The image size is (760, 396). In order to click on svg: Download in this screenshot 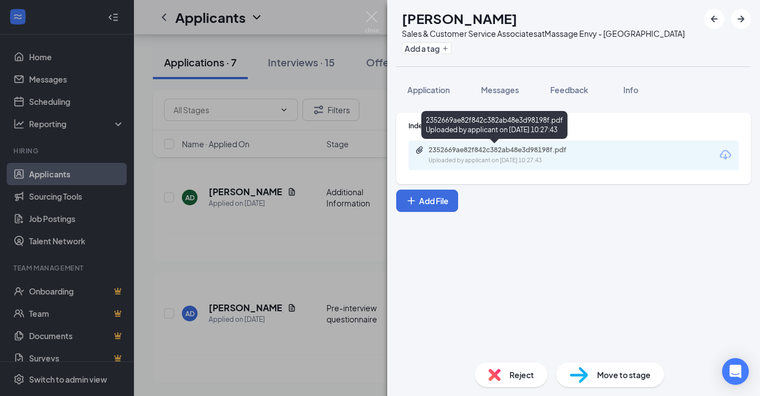, I will do `click(725, 155)`.